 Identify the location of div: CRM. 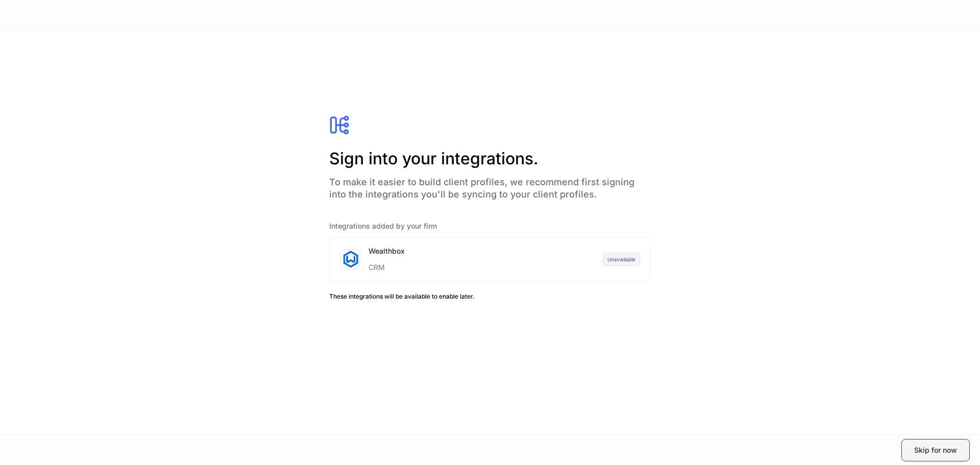
(386, 265).